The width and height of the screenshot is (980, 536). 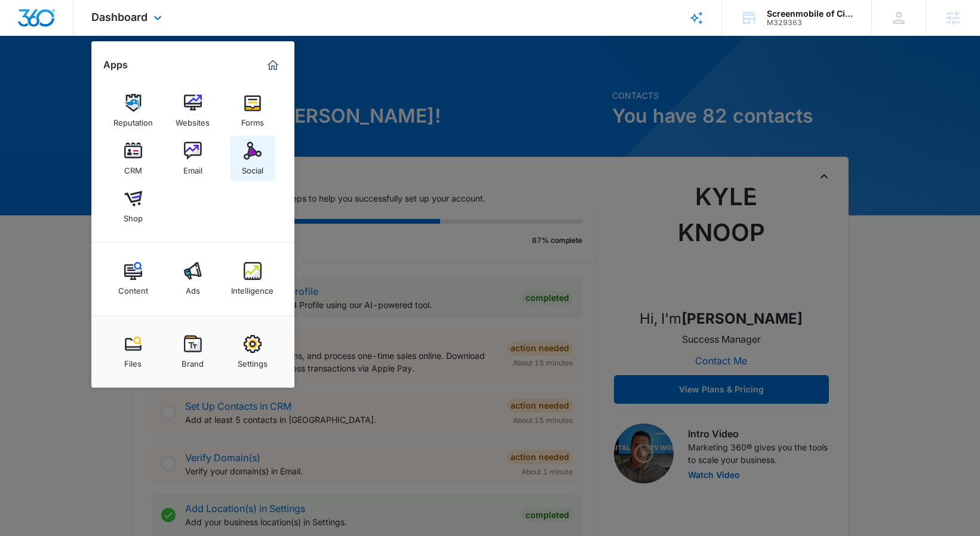 I want to click on a: Files, so click(x=133, y=351).